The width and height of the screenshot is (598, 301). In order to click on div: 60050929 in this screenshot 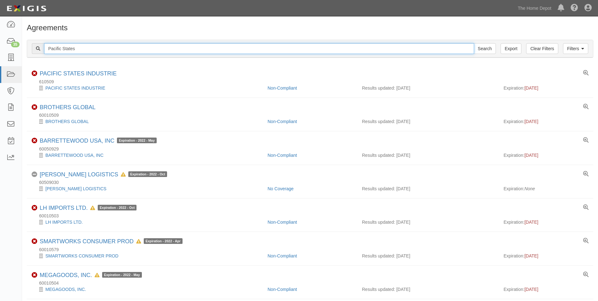, I will do `click(313, 149)`.